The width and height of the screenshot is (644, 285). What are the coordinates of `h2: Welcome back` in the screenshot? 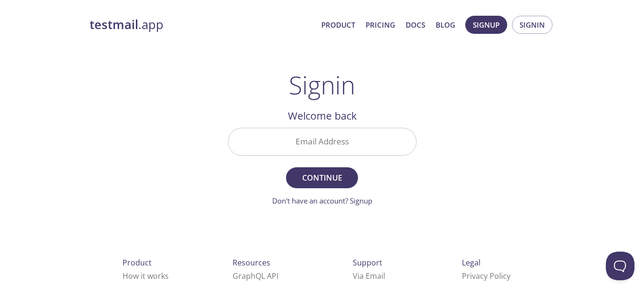 It's located at (322, 116).